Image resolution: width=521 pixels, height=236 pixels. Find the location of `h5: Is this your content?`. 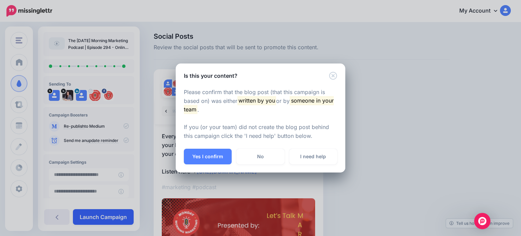

h5: Is this your content? is located at coordinates (211, 76).